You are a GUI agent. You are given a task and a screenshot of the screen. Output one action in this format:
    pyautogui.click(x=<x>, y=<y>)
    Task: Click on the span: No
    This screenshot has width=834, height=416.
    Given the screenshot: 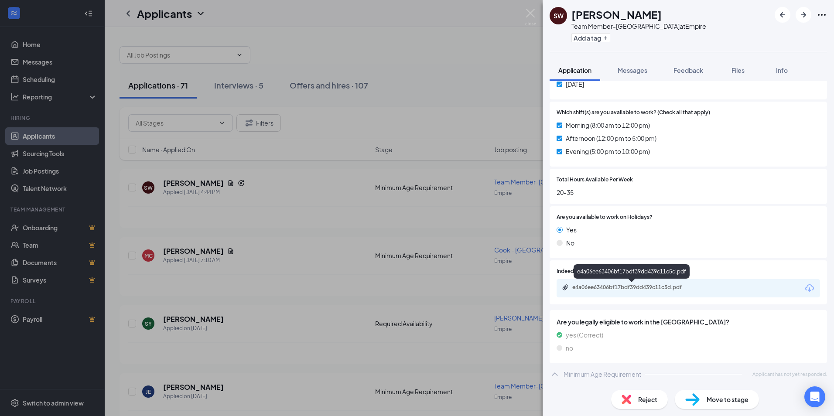 What is the action you would take?
    pyautogui.click(x=570, y=243)
    